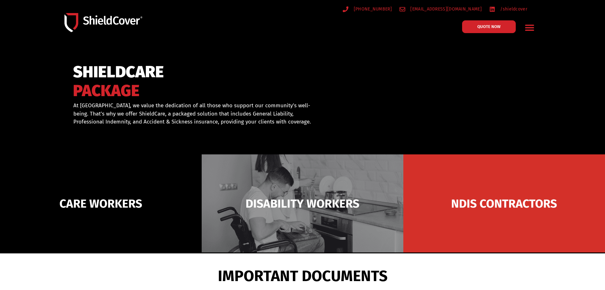 The width and height of the screenshot is (605, 290). I want to click on img: Shield-Cover-Underwriting-Australia-logo-full, so click(103, 23).